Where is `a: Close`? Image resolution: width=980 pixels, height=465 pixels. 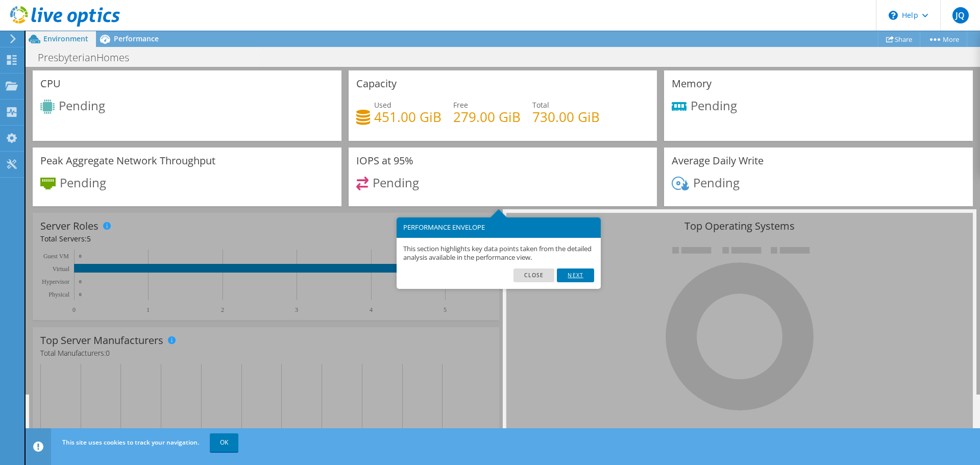
a: Close is located at coordinates (534, 275).